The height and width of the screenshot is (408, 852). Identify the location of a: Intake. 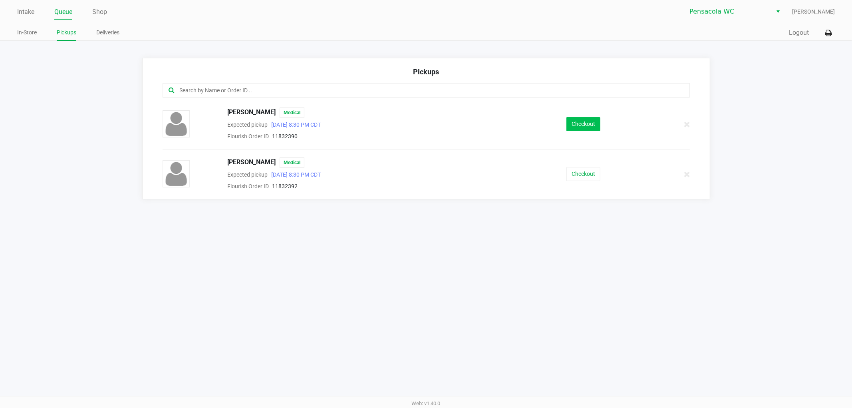
(26, 12).